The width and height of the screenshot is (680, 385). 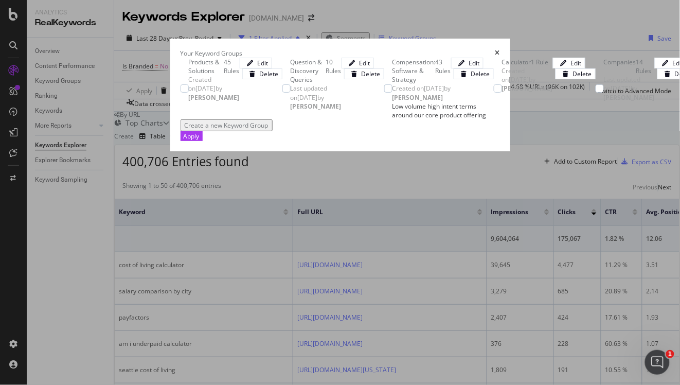 What do you see at coordinates (308, 70) in the screenshot?
I see `div: Question & Discovery Queries` at bounding box center [308, 70].